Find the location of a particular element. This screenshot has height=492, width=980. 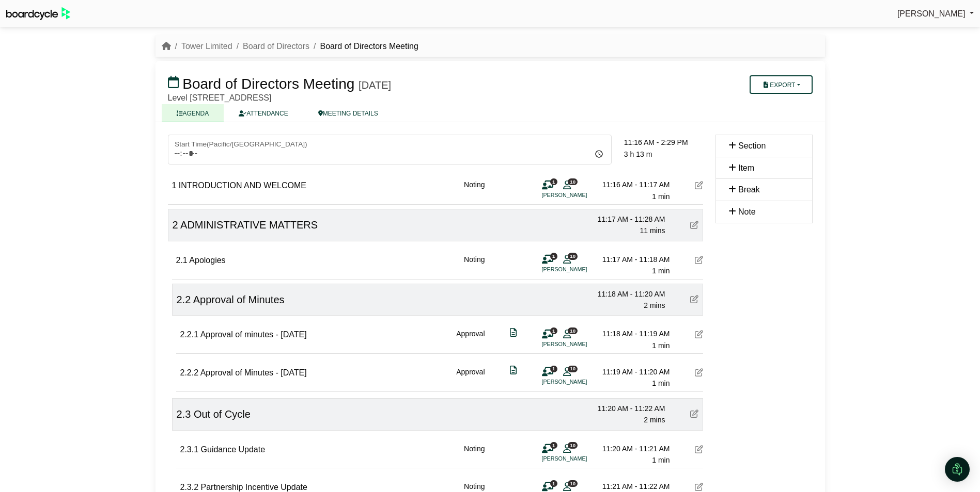

span: Approval of Minutes is located at coordinates (239, 300).